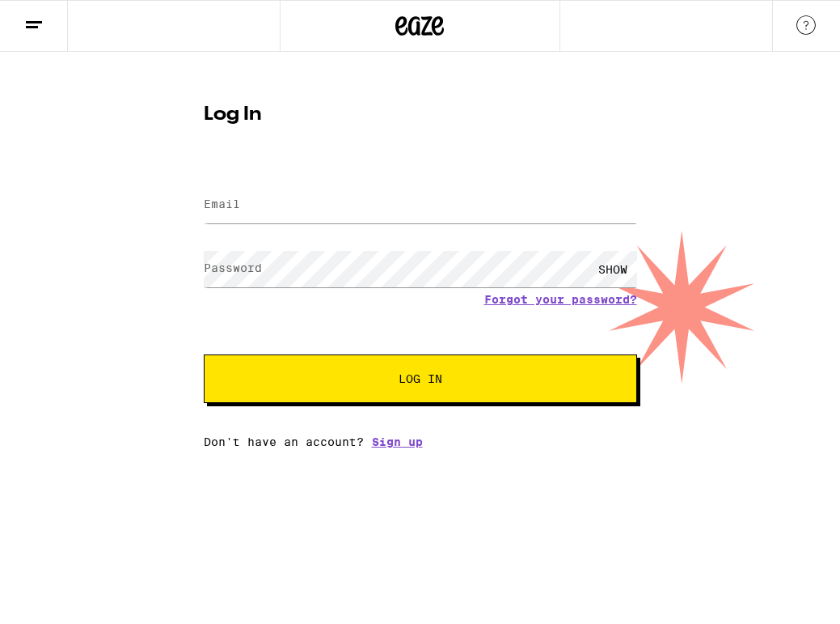 The image size is (840, 624). I want to click on a: Forgot your password?, so click(560, 299).